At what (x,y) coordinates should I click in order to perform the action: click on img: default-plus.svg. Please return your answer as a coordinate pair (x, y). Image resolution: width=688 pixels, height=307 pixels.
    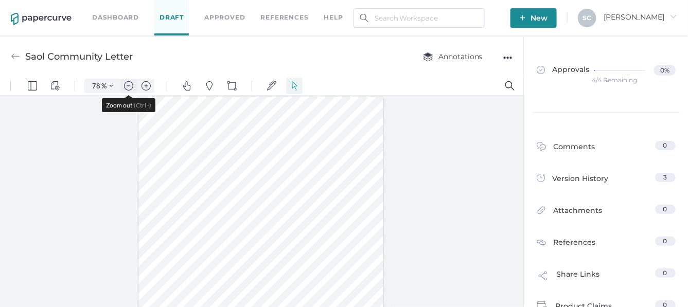
    Looking at the image, I should click on (146, 9).